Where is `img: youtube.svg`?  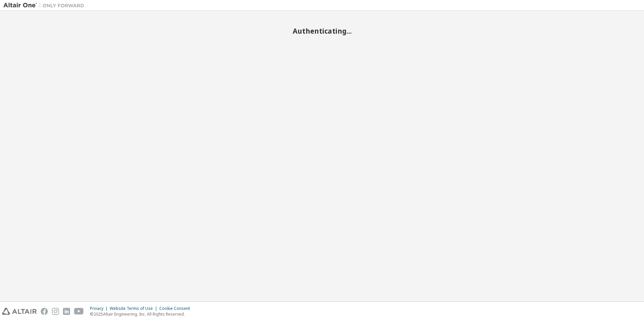 img: youtube.svg is located at coordinates (79, 311).